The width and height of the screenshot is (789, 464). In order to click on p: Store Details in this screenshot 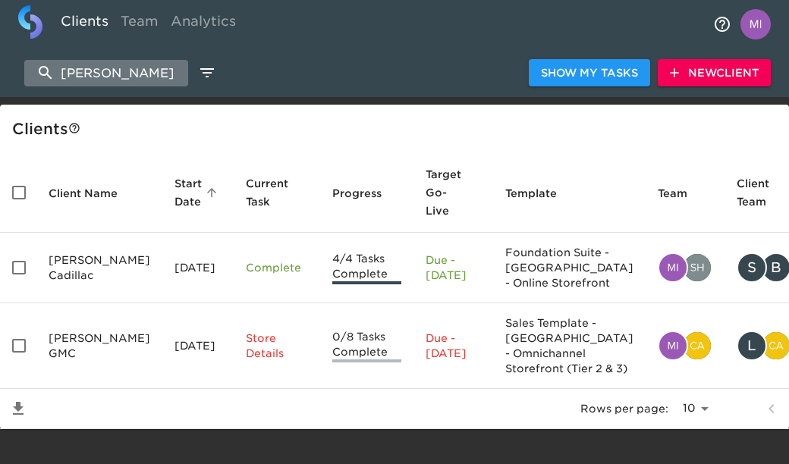, I will do `click(277, 346)`.